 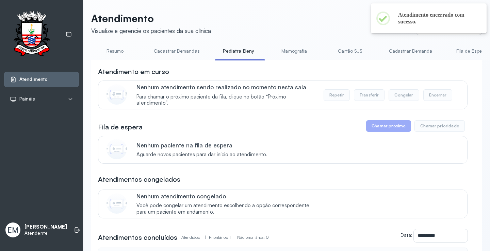 What do you see at coordinates (32, 34) in the screenshot?
I see `img: Logotipo do estabelecimento` at bounding box center [32, 34].